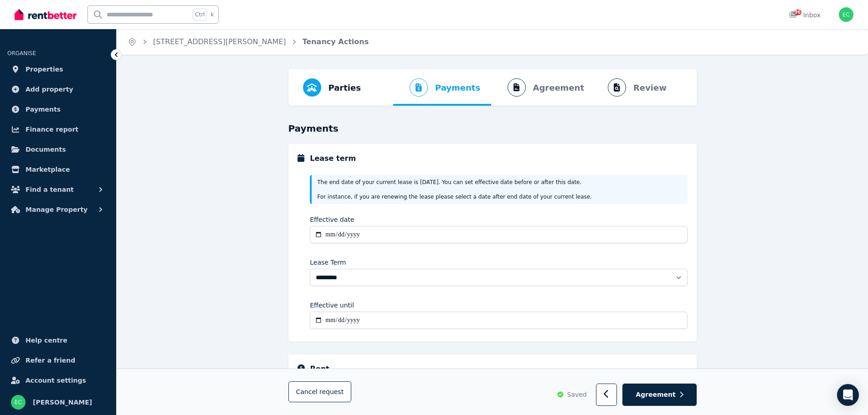  Describe the element at coordinates (805, 15) in the screenshot. I see `div: Inbox` at that location.